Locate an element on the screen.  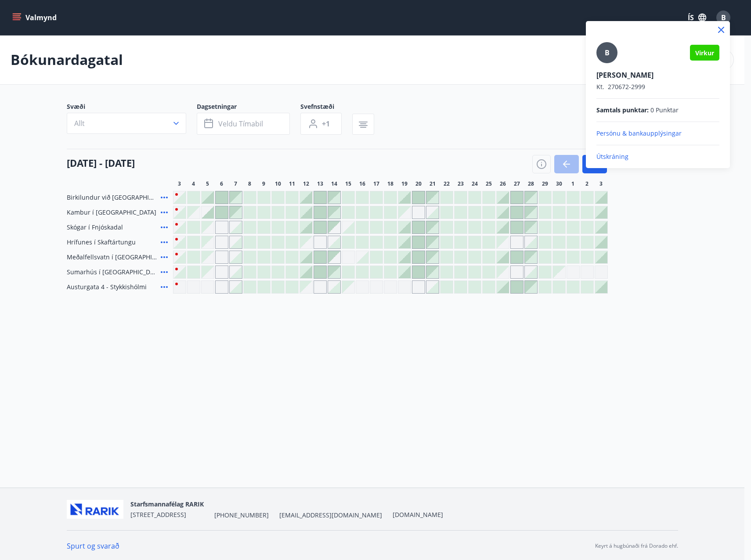
span: 0 Punktar is located at coordinates (664, 110).